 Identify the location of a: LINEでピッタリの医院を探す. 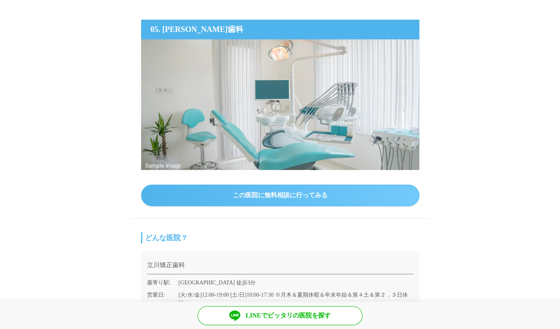
(280, 316).